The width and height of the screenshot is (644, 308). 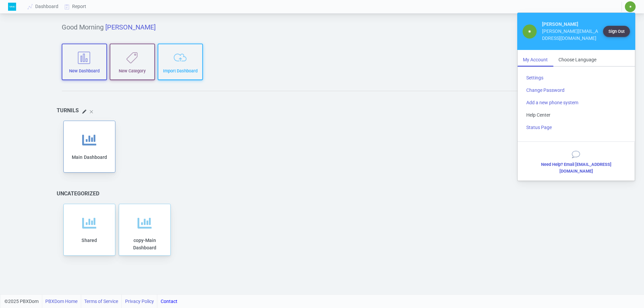 What do you see at coordinates (576, 103) in the screenshot?
I see `a: Add a new phone system` at bounding box center [576, 103].